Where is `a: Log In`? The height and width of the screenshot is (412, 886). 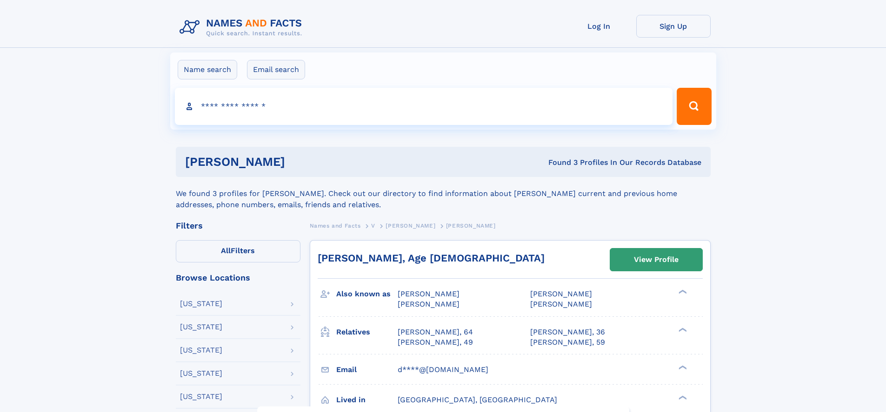
a: Log In is located at coordinates (599, 26).